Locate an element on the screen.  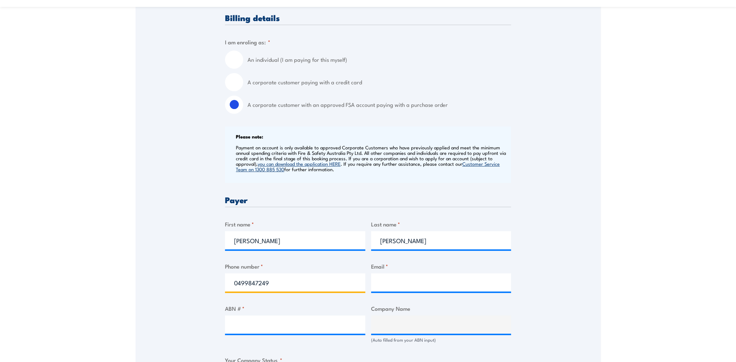
label: ABN # is located at coordinates (295, 308).